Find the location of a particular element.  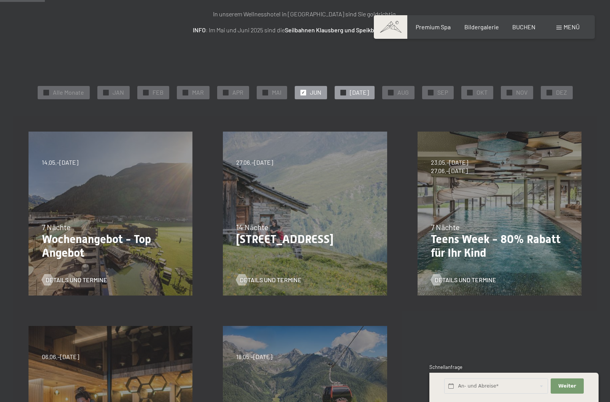

span: SEP is located at coordinates (443, 92).